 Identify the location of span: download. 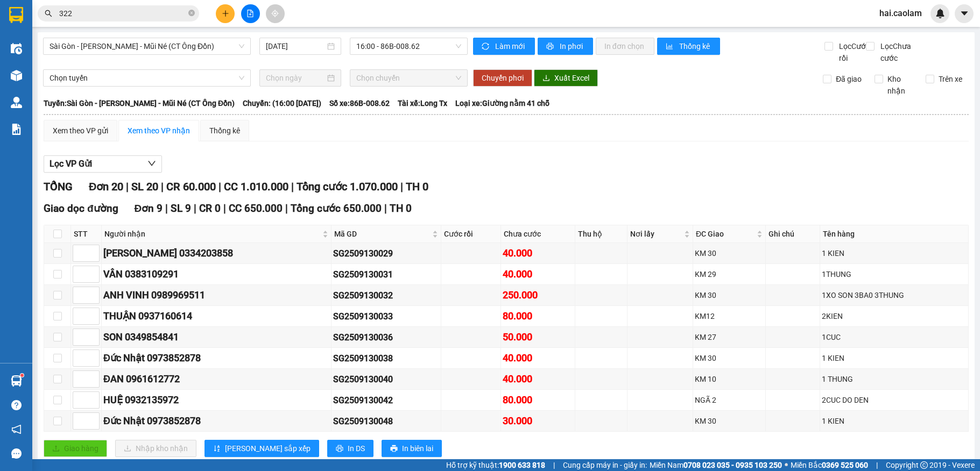
(546, 78).